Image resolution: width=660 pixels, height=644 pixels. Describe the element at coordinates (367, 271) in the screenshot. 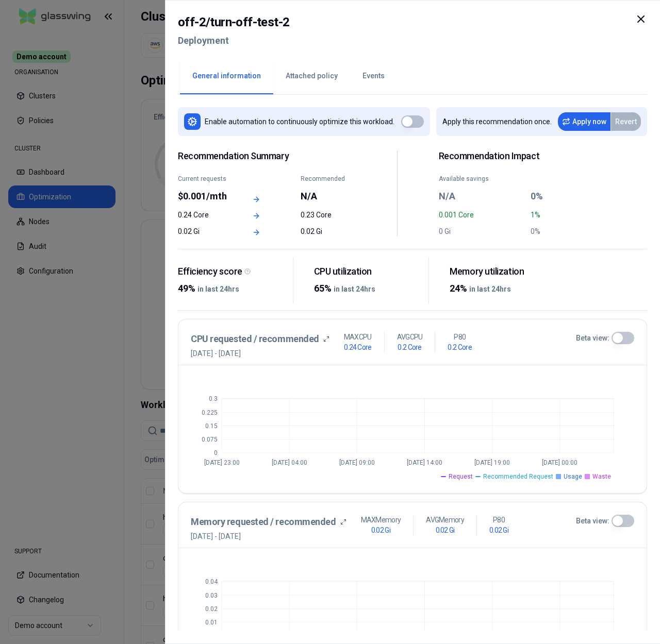

I see `div: CPU utilization` at that location.